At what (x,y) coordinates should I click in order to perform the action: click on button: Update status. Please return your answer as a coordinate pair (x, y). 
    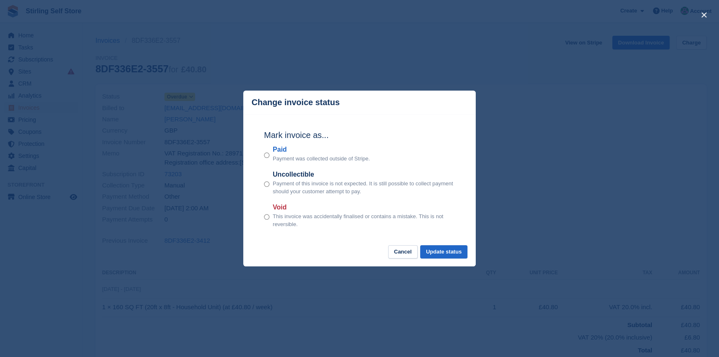
    Looking at the image, I should click on (444, 252).